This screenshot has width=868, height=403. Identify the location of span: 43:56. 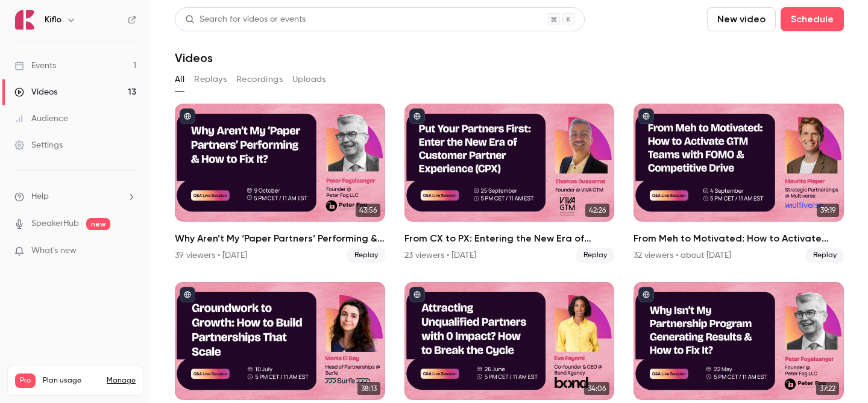
(368, 210).